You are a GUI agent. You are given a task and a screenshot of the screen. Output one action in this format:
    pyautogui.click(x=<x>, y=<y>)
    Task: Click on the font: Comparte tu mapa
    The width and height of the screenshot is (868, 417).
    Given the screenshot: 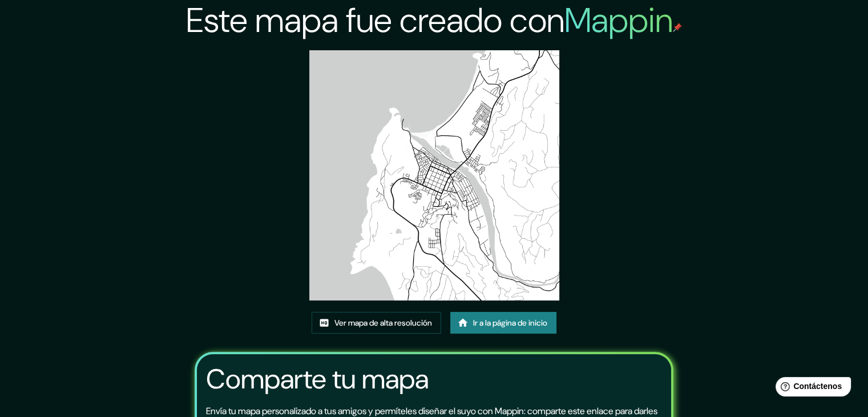 What is the action you would take?
    pyautogui.click(x=317, y=379)
    